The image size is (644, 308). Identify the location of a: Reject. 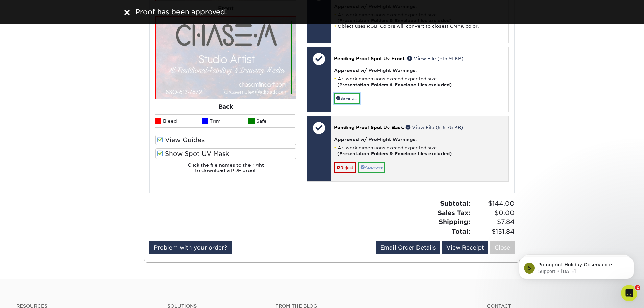
(345, 168).